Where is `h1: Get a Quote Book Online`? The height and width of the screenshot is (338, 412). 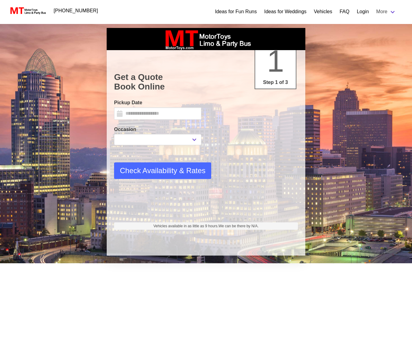
h1: Get a Quote Book Online is located at coordinates (206, 82).